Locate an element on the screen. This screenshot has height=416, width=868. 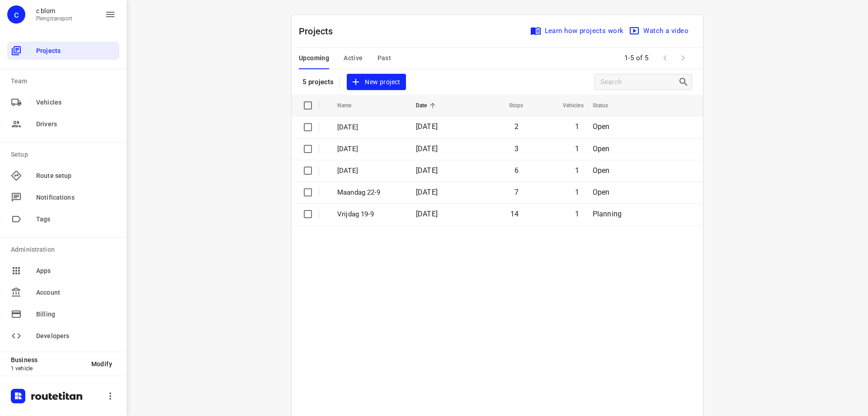
span: Tags is located at coordinates (76, 219).